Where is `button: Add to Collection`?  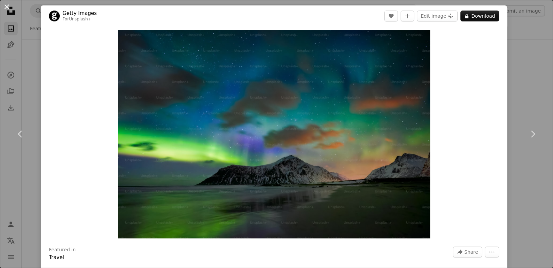 button: Add to Collection is located at coordinates (408, 16).